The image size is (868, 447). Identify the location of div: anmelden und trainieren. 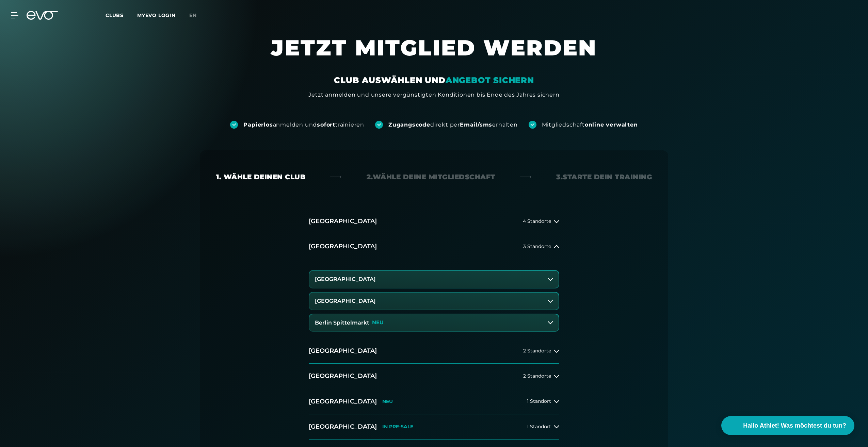
(304, 125).